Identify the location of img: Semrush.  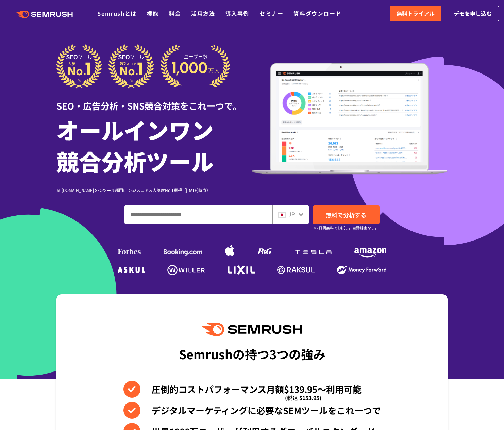
(252, 329).